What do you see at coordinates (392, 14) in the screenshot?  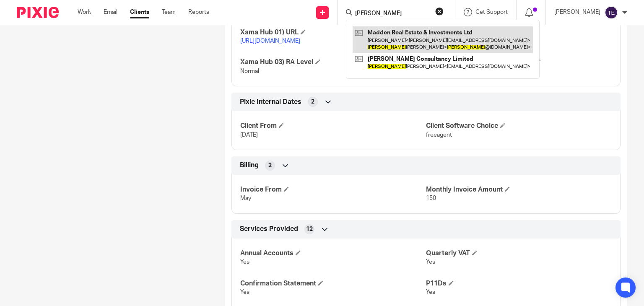 I see `input: Search` at bounding box center [392, 14].